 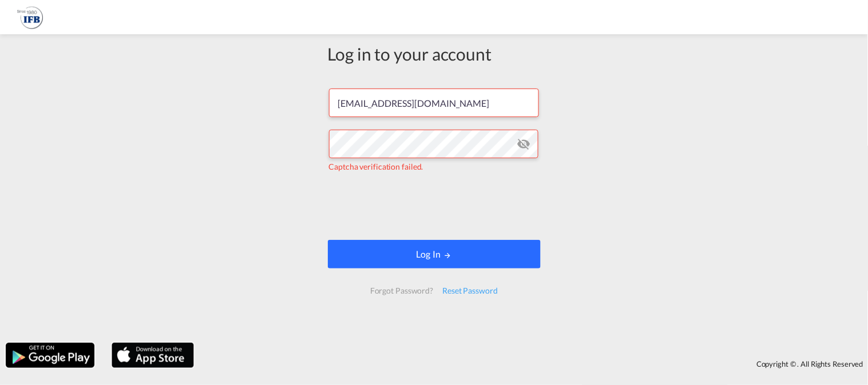 I want to click on img: 2b726980256c11eeaa87296e05903fd5.png, so click(x=30, y=17).